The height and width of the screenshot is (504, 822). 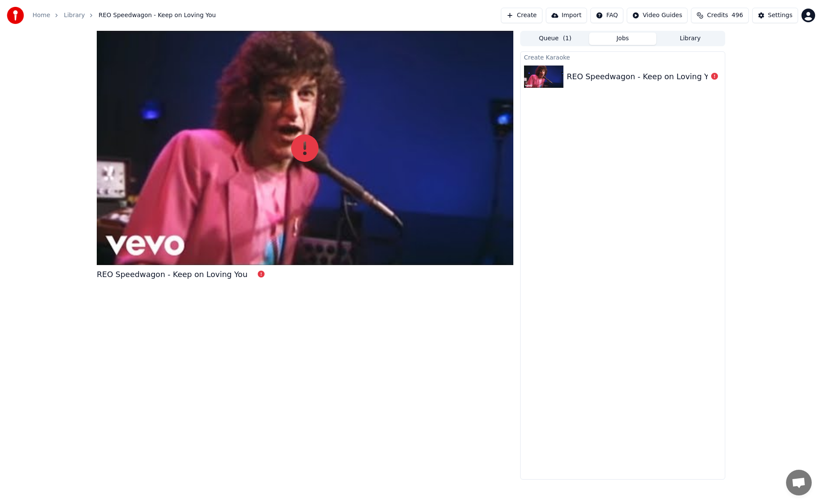 I want to click on span: ( 1 ), so click(x=567, y=38).